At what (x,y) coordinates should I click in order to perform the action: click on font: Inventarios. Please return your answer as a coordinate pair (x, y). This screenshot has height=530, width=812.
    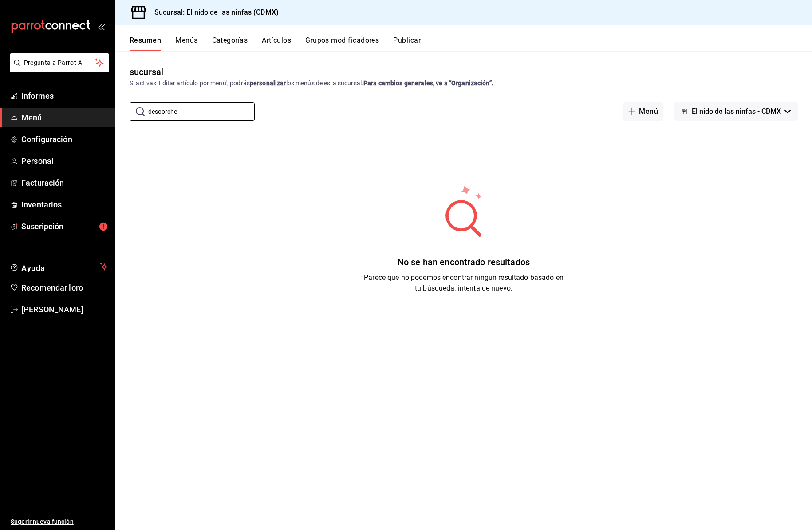
    Looking at the image, I should click on (42, 204).